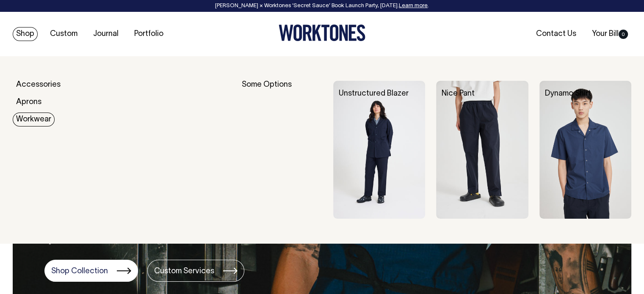  What do you see at coordinates (623, 34) in the screenshot?
I see `span: 0` at bounding box center [623, 34].